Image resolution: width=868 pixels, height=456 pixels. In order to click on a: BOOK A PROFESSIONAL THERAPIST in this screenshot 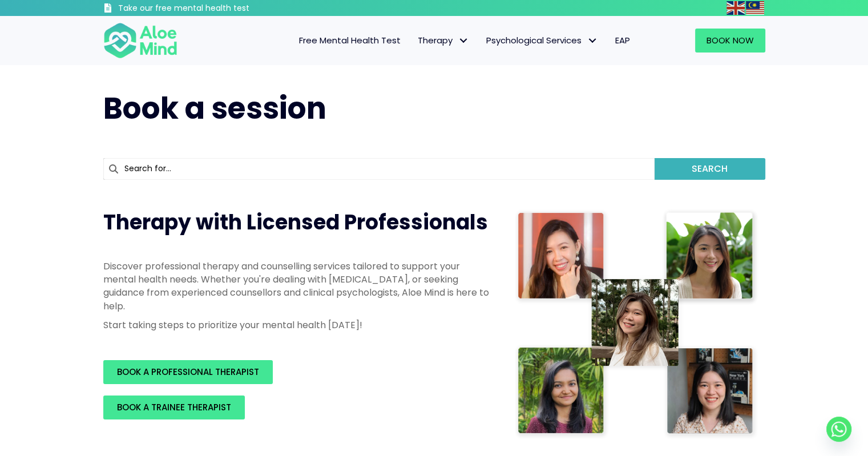, I will do `click(188, 372)`.